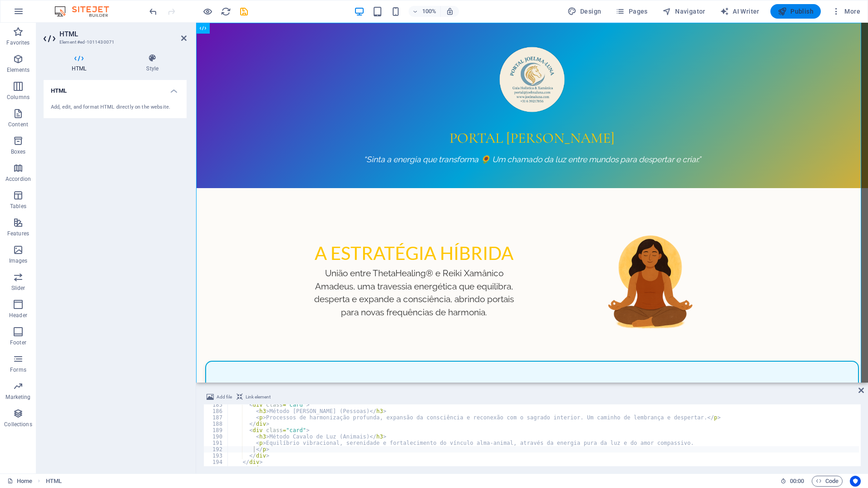 This screenshot has height=488, width=868. I want to click on button: Link element, so click(253, 397).